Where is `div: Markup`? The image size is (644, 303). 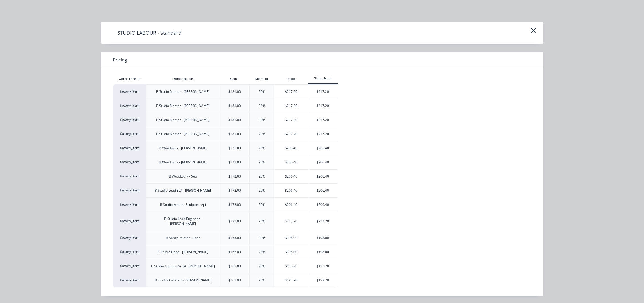
div: Markup is located at coordinates (262, 79).